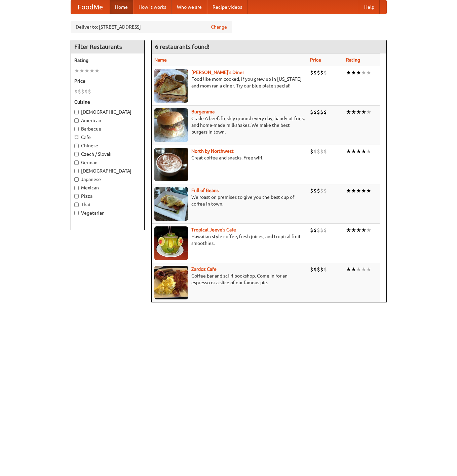 The height and width of the screenshot is (476, 457). Describe the element at coordinates (108, 163) in the screenshot. I see `label: German` at that location.